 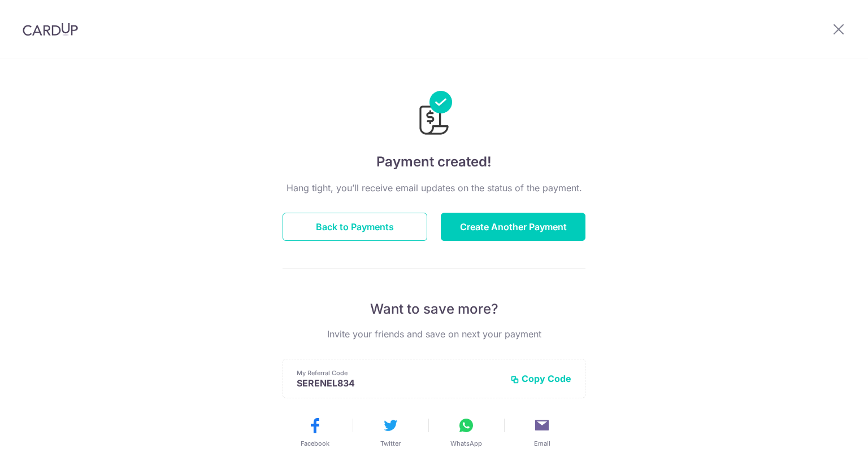 I want to click on span: Email, so click(x=542, y=444).